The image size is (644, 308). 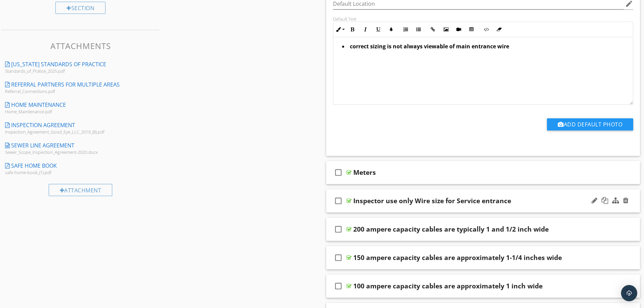 I want to click on div: safe-home-book_(1).pdf, so click(x=69, y=173).